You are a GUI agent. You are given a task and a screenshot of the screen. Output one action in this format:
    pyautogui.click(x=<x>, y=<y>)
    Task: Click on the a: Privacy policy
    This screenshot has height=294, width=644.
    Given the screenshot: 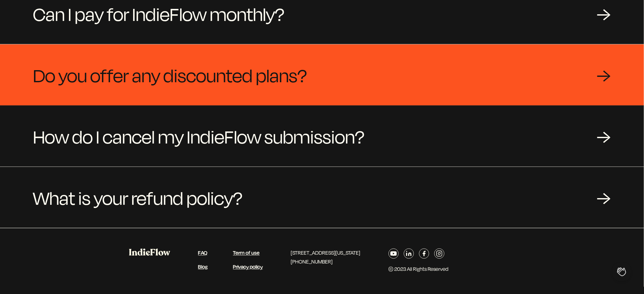 What is the action you would take?
    pyautogui.click(x=248, y=267)
    